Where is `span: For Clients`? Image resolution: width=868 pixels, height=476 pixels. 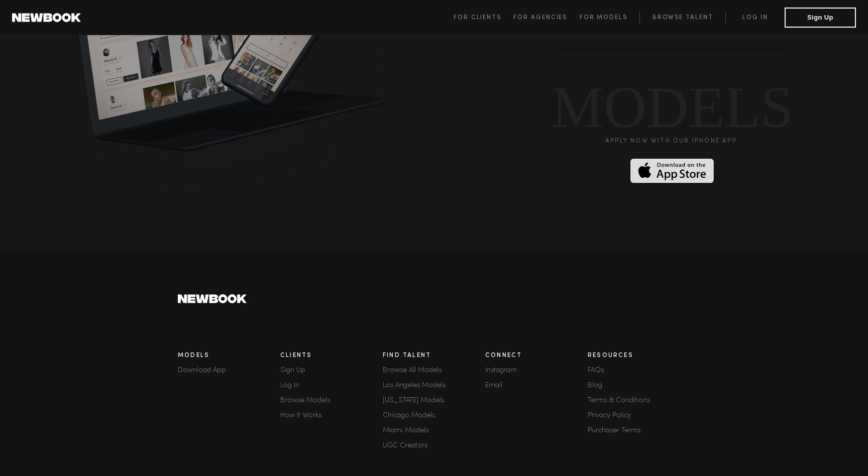 span: For Clients is located at coordinates (477, 18).